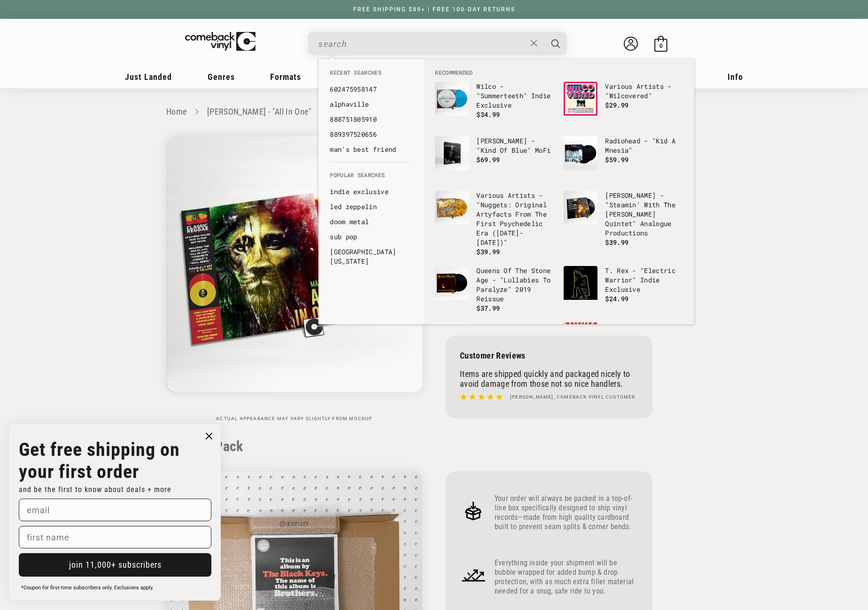 This screenshot has width=868, height=610. I want to click on li: recent_searches: alphaville, so click(371, 104).